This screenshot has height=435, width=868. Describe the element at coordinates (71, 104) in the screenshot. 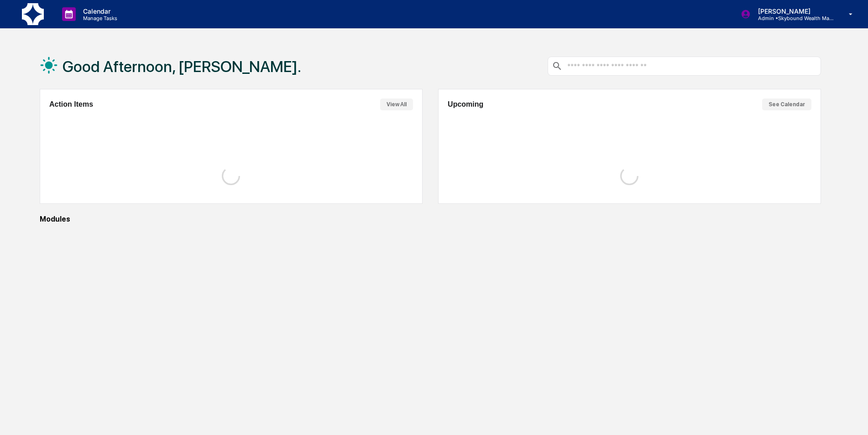

I see `h2: Action Items` at that location.